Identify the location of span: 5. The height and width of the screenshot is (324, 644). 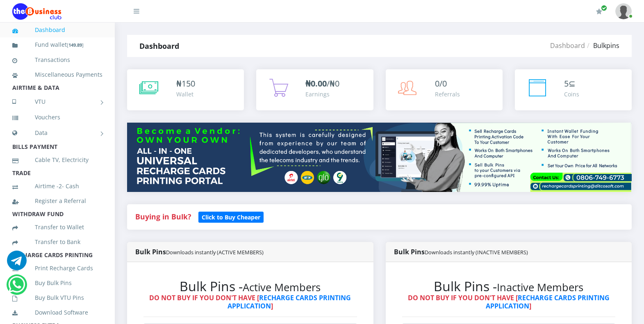
(566, 83).